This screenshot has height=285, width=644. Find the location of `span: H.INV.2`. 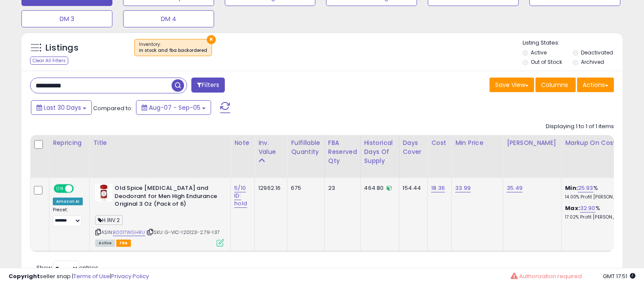

span: H.INV.2 is located at coordinates (108, 220).